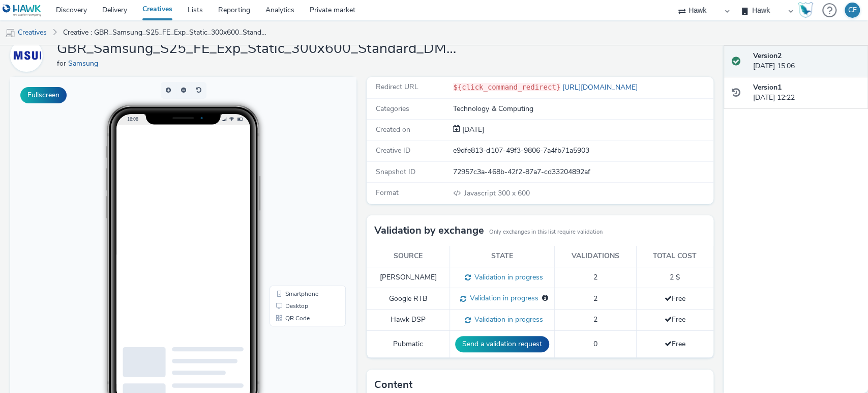 Image resolution: width=868 pixels, height=393 pixels. Describe the element at coordinates (297, 217) in the screenshot. I see `li: Smartphone` at that location.